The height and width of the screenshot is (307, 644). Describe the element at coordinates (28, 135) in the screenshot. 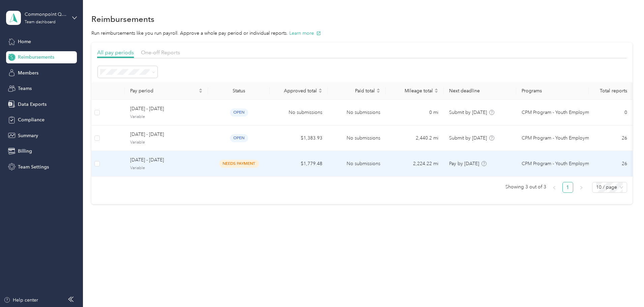

I see `span: Summary` at that location.